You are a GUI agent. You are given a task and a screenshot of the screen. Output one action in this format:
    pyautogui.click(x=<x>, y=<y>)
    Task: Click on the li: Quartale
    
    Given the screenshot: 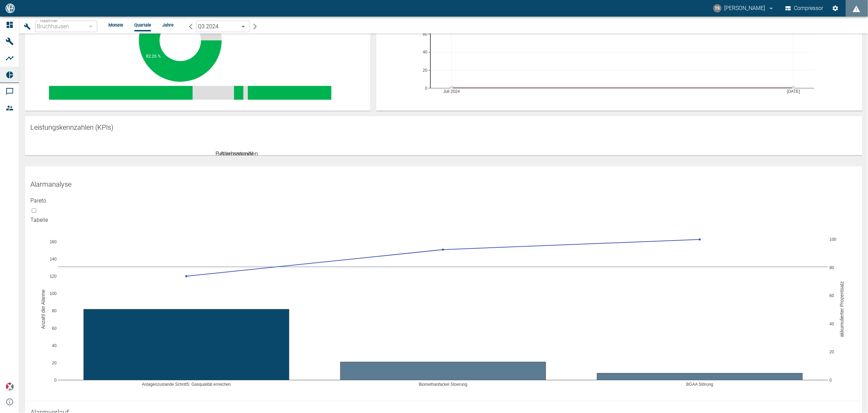 What is the action you would take?
    pyautogui.click(x=143, y=25)
    